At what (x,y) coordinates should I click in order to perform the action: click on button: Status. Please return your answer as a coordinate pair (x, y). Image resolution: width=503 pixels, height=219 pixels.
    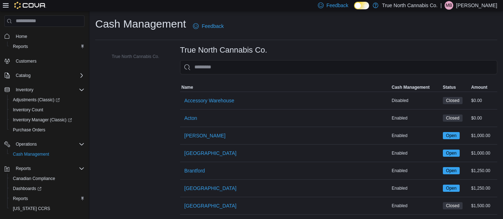
    Looking at the image, I should click on (455, 87).